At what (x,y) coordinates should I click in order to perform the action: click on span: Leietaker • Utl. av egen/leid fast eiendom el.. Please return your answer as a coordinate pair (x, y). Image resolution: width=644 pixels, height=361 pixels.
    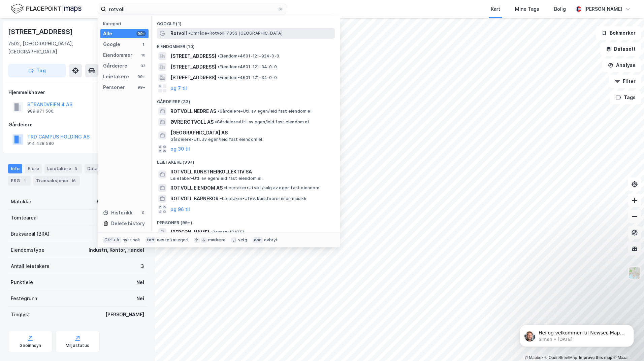
    Looking at the image, I should click on (216, 179).